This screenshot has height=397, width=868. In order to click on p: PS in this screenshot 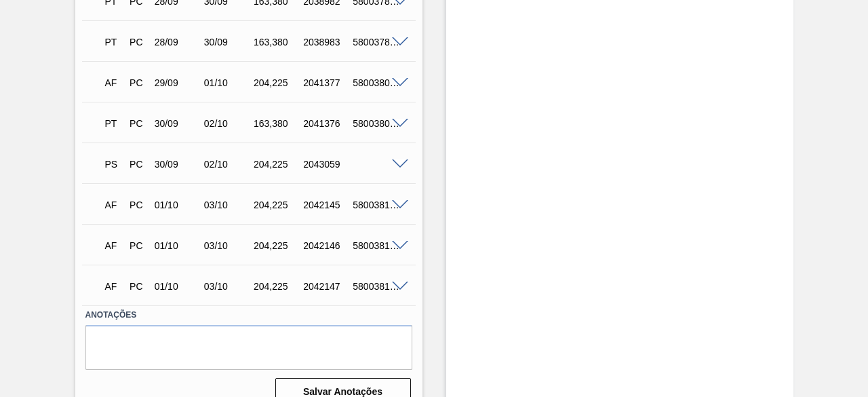, I will do `click(113, 164)`.